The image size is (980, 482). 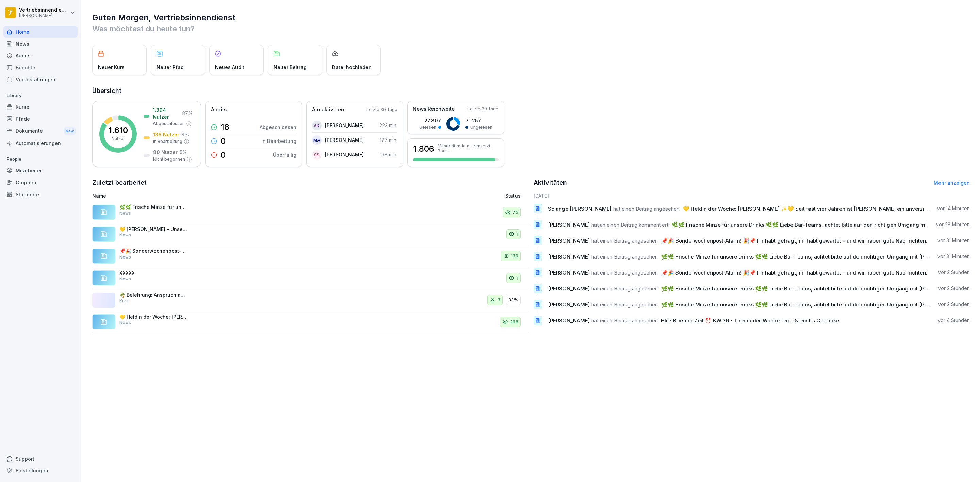 What do you see at coordinates (433, 109) in the screenshot?
I see `p: News Reichweite` at bounding box center [433, 109].